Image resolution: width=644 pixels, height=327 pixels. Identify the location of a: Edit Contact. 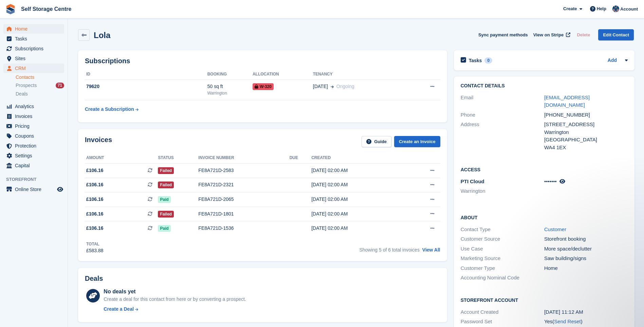
(616, 35).